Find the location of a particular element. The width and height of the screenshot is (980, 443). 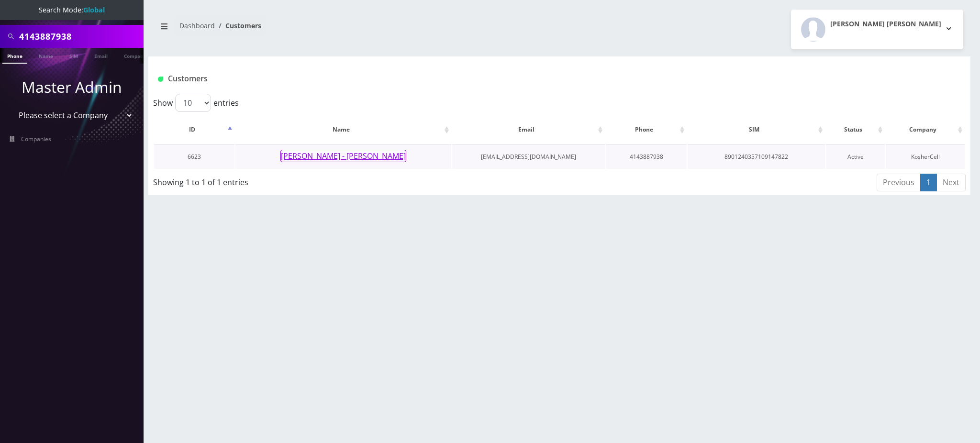

a: Next is located at coordinates (951, 182).